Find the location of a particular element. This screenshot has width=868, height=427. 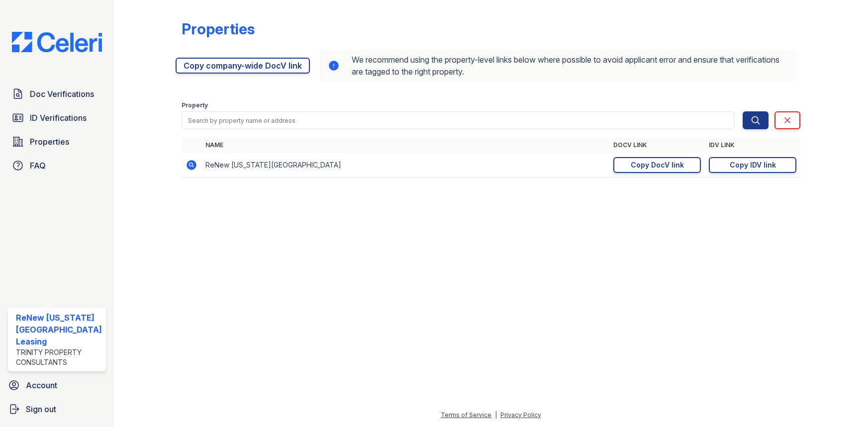

a: Terms of Service is located at coordinates (466, 415).